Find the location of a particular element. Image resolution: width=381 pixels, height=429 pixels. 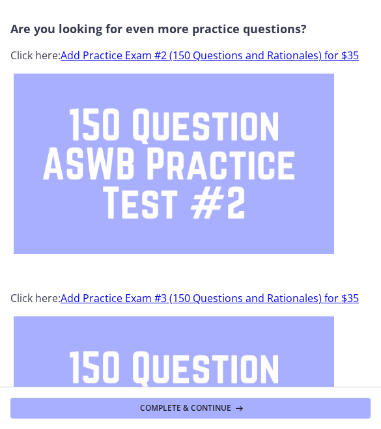

img: 150_Question_ASWB_Practice_Test__2.png is located at coordinates (174, 163).